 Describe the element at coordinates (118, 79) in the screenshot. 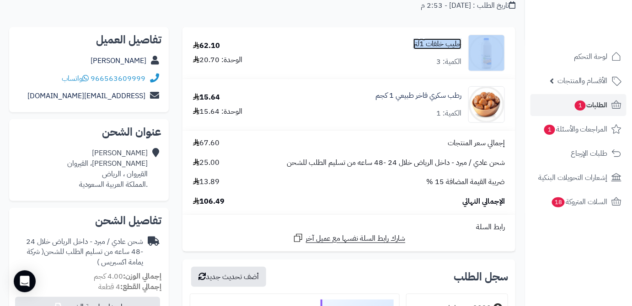

I see `a: 966563609999` at that location.